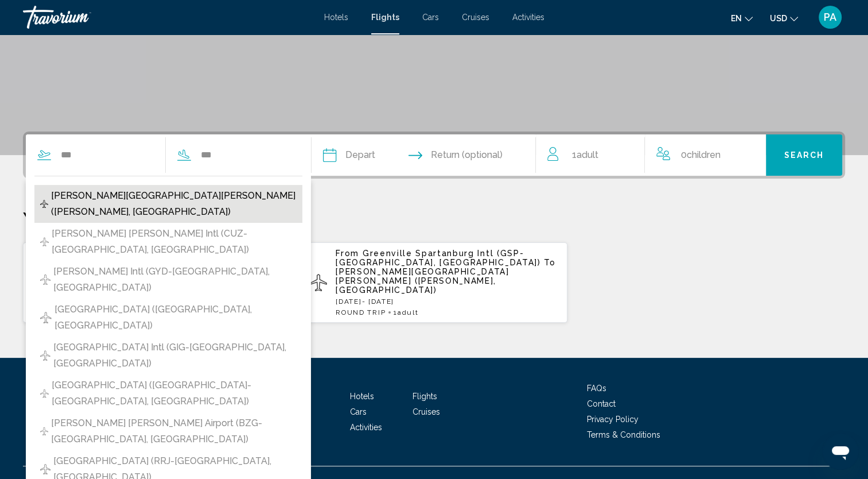 The image size is (868, 479). I want to click on span: en, so click(736, 19).